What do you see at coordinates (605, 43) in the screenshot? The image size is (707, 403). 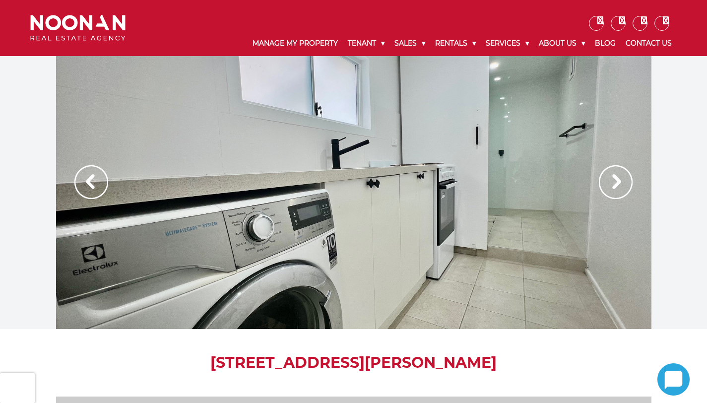 I see `a: Blog` at bounding box center [605, 43].